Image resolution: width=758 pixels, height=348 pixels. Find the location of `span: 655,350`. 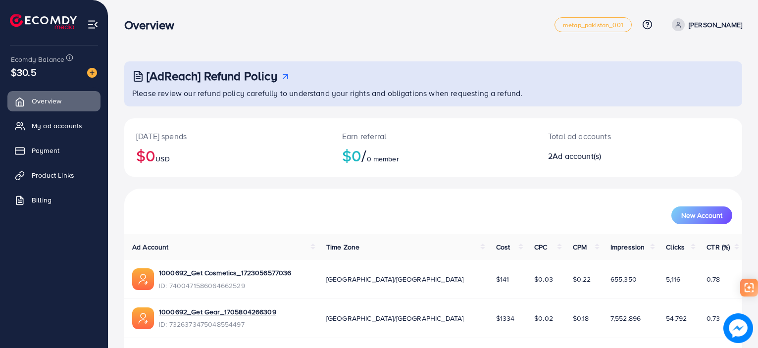

span: 655,350 is located at coordinates (623, 279).